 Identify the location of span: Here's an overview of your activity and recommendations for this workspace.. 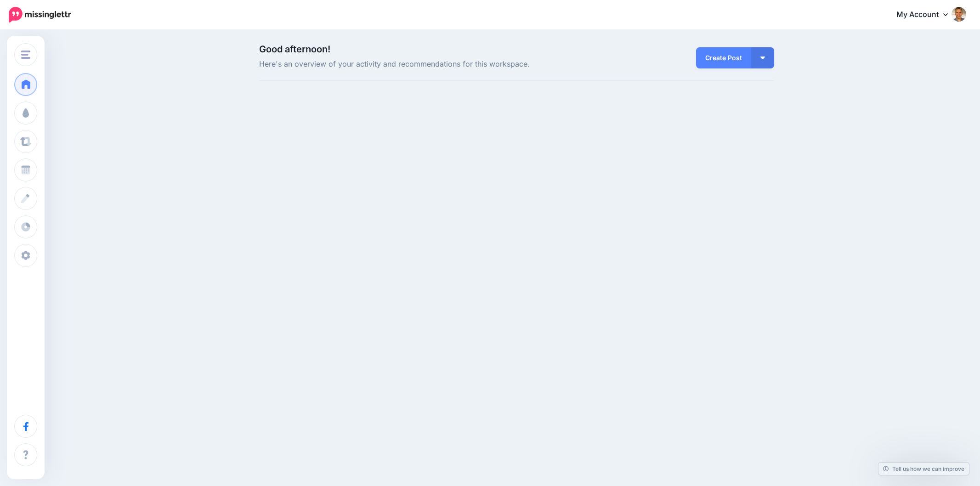
(429, 64).